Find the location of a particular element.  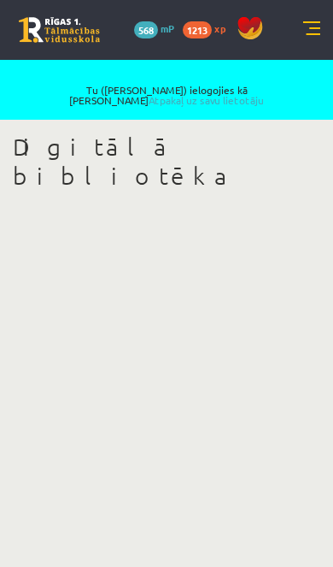

a: Atpakaļ uz savu lietotāju is located at coordinates (206, 100).